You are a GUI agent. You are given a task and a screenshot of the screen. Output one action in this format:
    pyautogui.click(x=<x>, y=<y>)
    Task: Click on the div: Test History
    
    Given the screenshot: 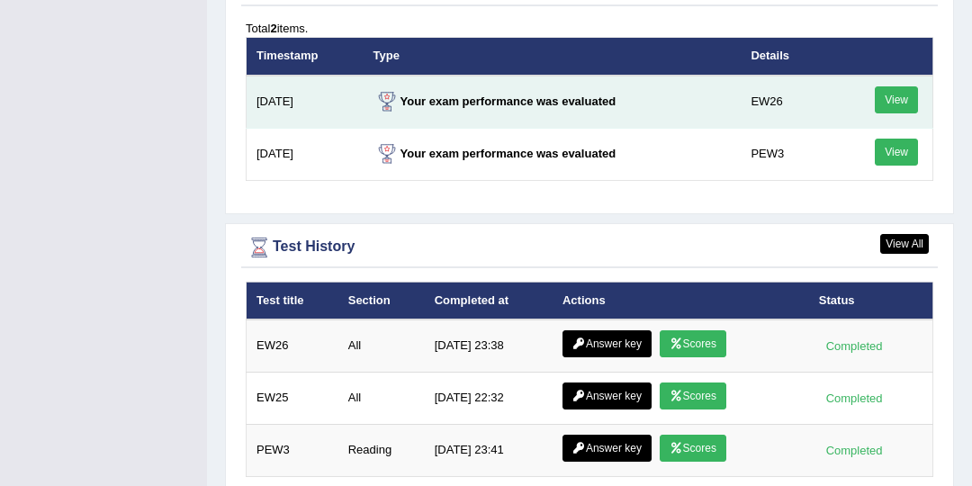 What is the action you would take?
    pyautogui.click(x=590, y=248)
    